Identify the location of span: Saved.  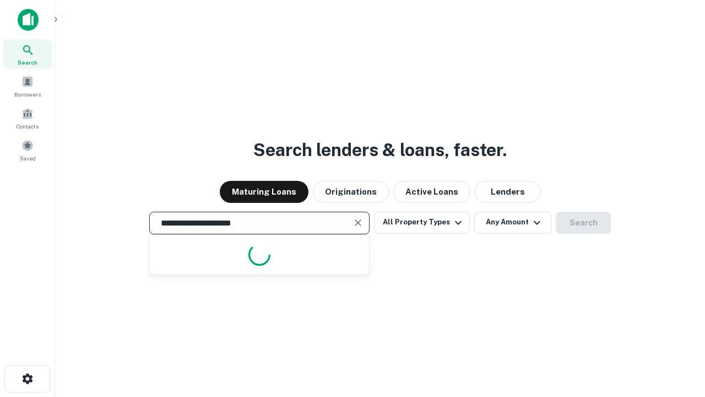
(28, 158).